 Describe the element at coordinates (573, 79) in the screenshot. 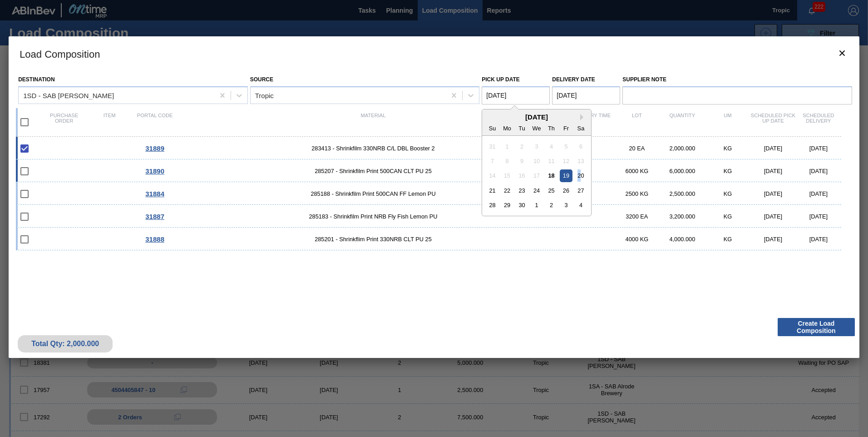

I see `label: Delivery Date` at that location.